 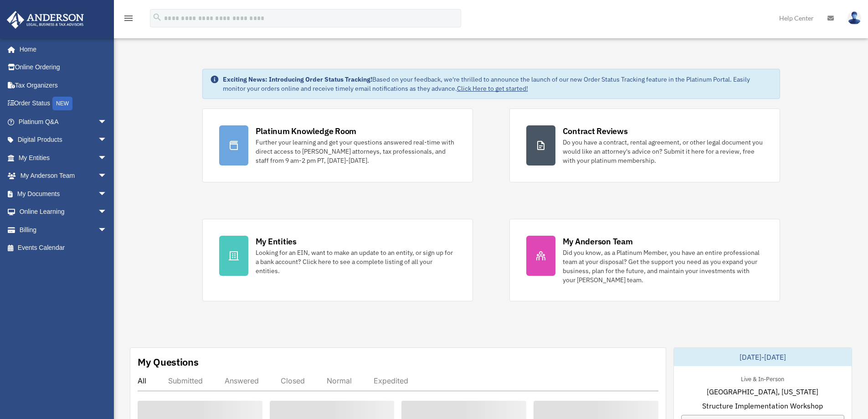 I want to click on div: Expedited, so click(x=391, y=381).